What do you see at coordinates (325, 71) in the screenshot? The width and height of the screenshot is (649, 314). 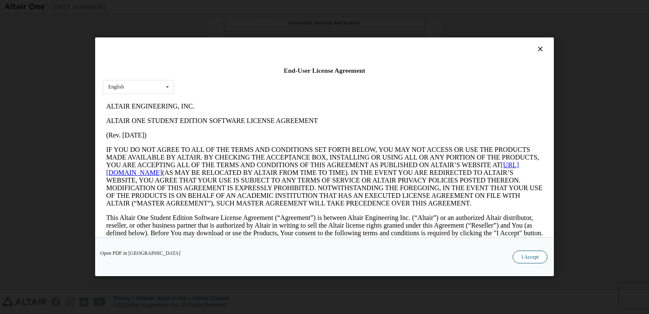 I see `div: End-User License Agreement` at bounding box center [325, 71].